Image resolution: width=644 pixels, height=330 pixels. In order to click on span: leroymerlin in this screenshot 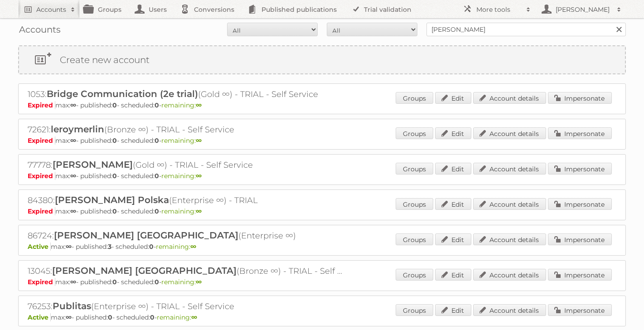, I will do `click(77, 129)`.